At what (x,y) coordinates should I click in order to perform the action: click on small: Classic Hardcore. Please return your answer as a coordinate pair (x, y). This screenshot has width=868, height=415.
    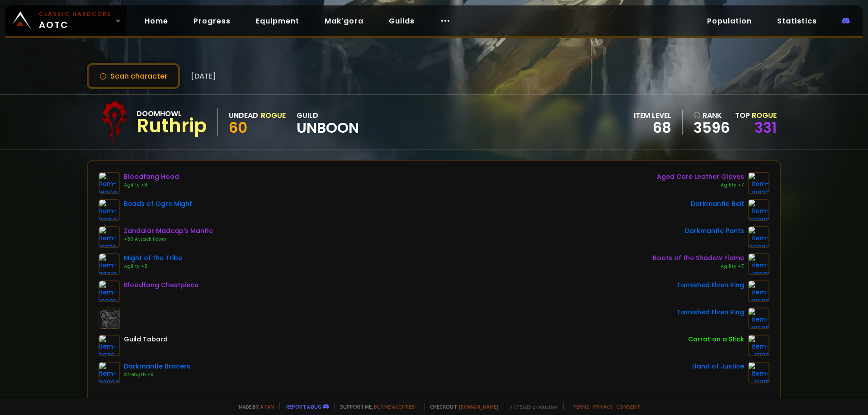
    Looking at the image, I should click on (75, 14).